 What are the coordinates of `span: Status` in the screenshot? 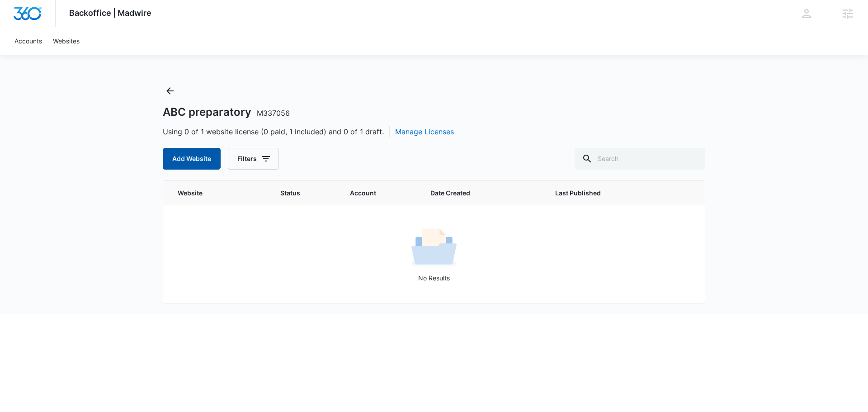 It's located at (305, 192).